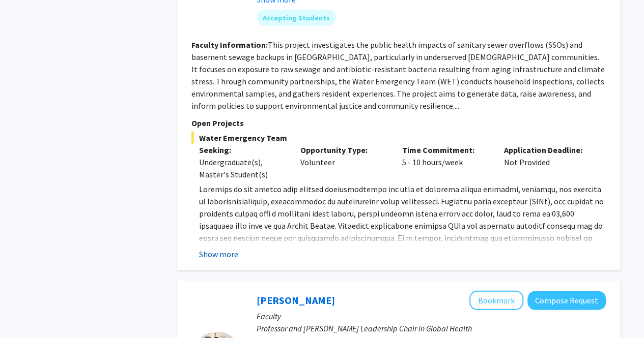 This screenshot has height=338, width=644. Describe the element at coordinates (547, 162) in the screenshot. I see `div: Not Provided` at that location.